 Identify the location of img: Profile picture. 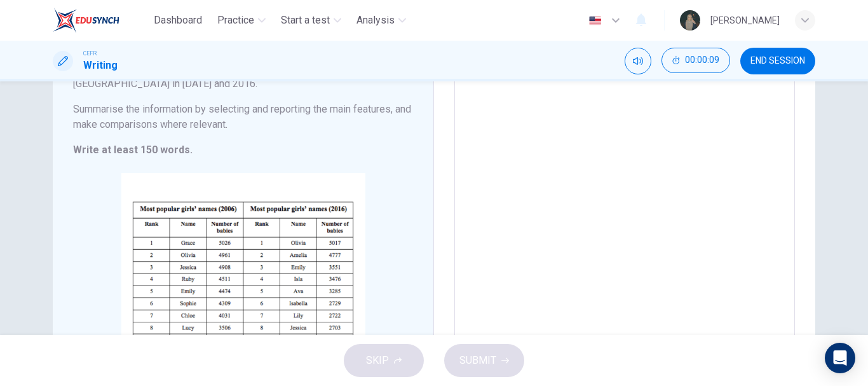
(690, 21).